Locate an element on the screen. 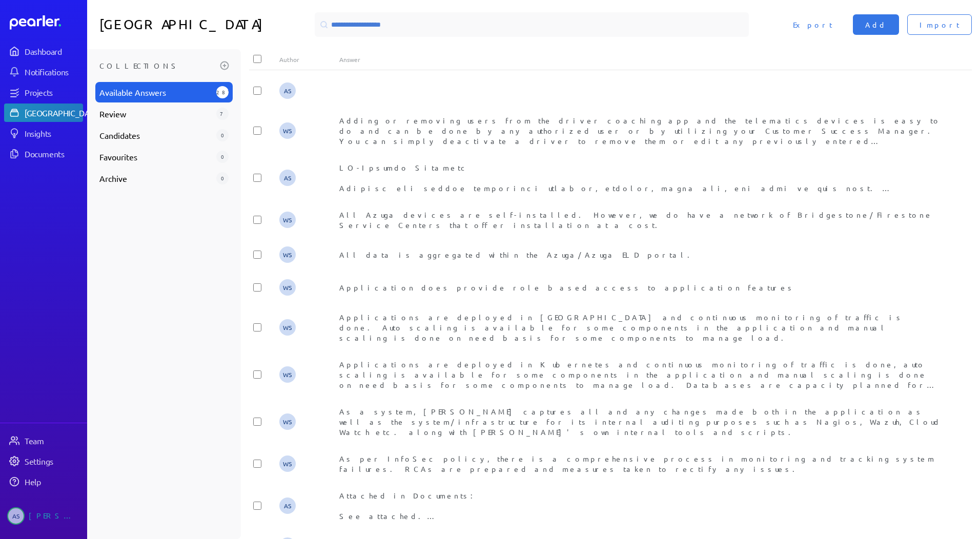 The height and width of the screenshot is (539, 980). div: 7 is located at coordinates (222, 114).